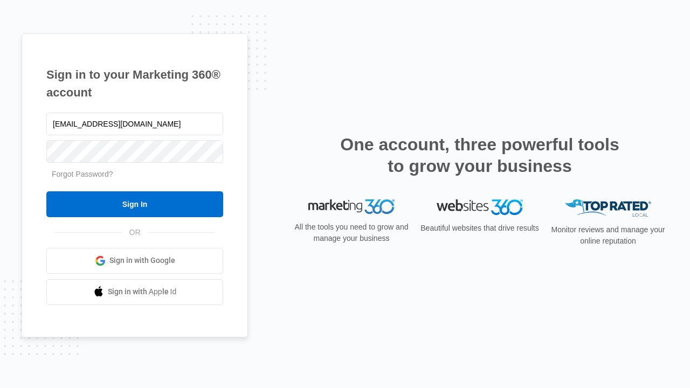  I want to click on span: Sign in with Google, so click(142, 261).